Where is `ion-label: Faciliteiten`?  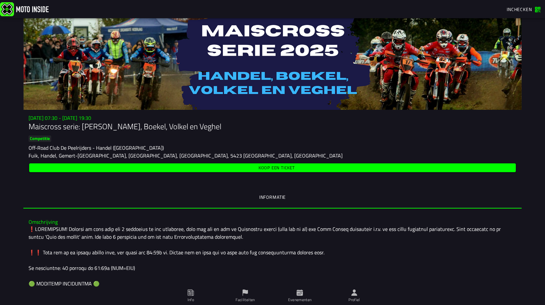
ion-label: Faciliteiten is located at coordinates (245, 299).